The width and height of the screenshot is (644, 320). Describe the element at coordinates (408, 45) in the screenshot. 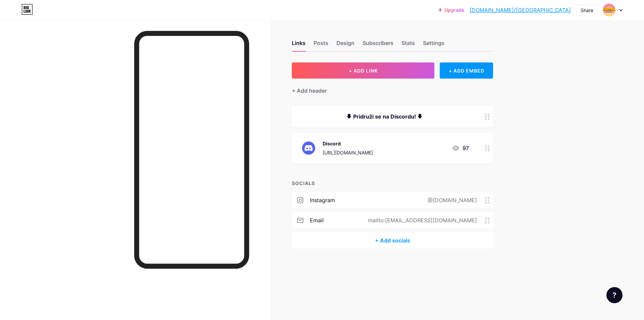

I see `div: Stats` at that location.